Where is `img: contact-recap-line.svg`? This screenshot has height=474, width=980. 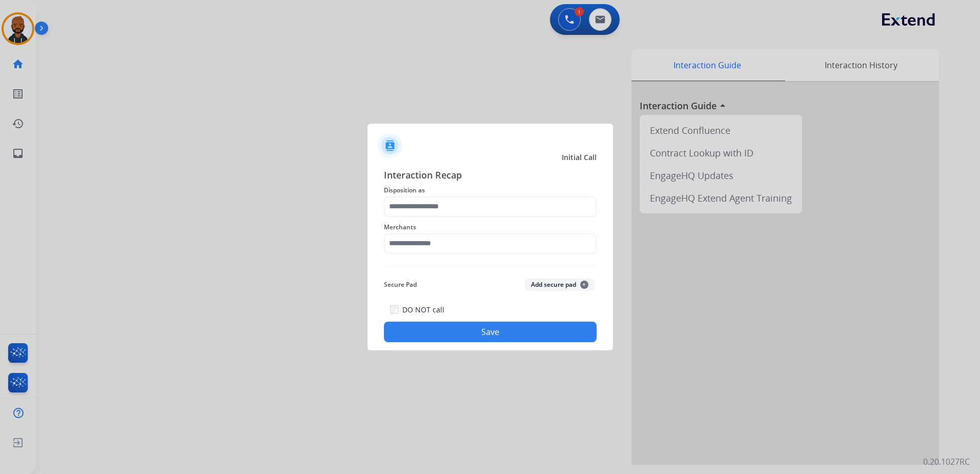
img: contact-recap-line.svg is located at coordinates (490, 266).